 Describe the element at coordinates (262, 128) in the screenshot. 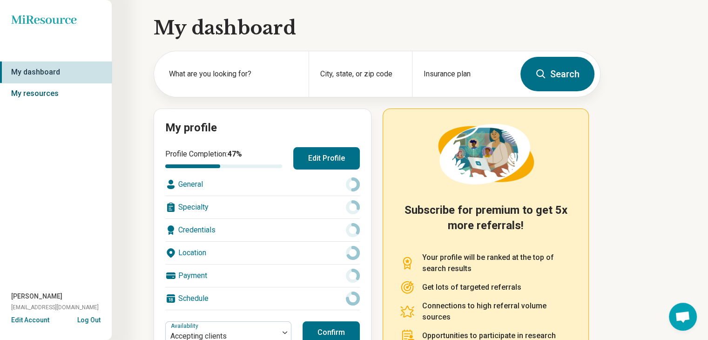

I see `h2: My profile` at that location.